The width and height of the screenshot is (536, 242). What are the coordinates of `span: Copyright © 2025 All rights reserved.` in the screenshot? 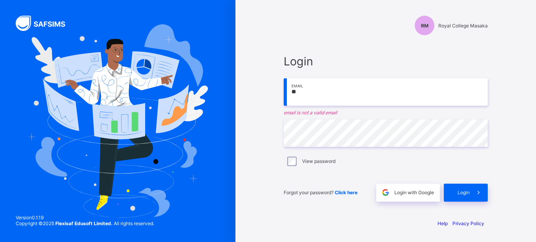 It's located at (85, 223).